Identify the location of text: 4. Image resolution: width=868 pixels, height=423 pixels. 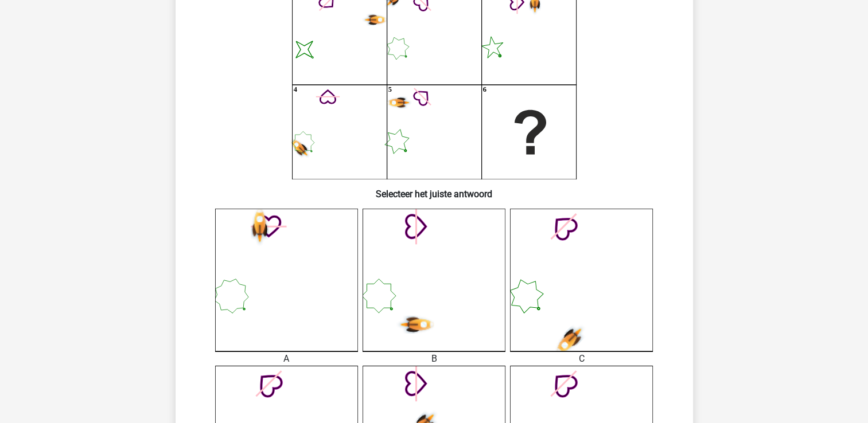
(295, 90).